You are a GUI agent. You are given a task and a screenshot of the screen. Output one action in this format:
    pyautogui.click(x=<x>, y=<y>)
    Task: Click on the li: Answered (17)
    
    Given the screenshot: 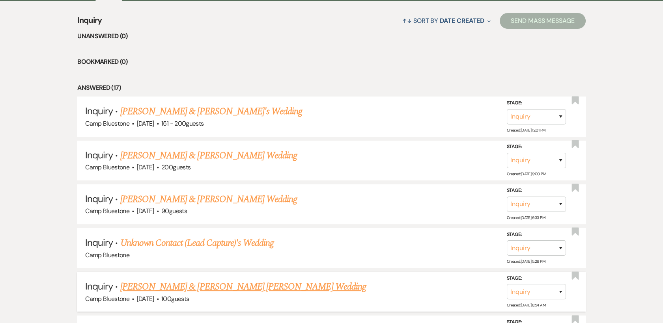 What is the action you would take?
    pyautogui.click(x=331, y=88)
    